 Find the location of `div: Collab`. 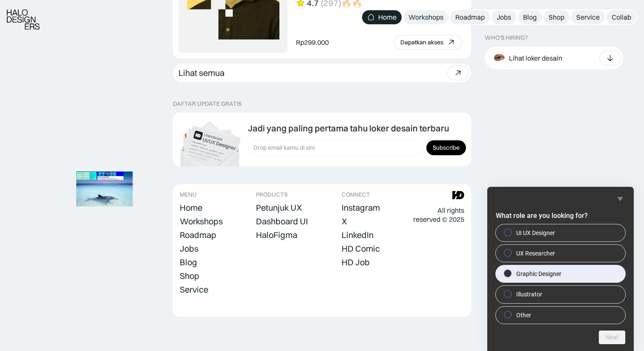

div: Collab is located at coordinates (621, 17).